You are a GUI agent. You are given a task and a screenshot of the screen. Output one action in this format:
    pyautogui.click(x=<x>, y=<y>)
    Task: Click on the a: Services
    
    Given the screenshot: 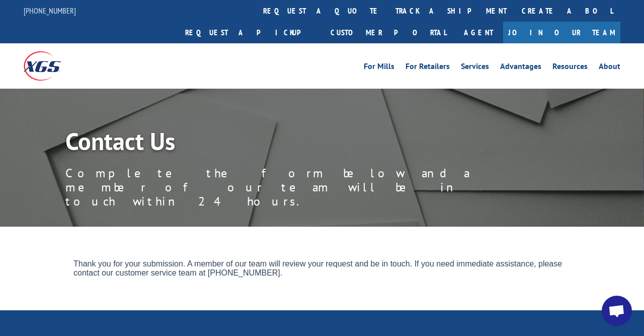 What is the action you would take?
    pyautogui.click(x=475, y=68)
    